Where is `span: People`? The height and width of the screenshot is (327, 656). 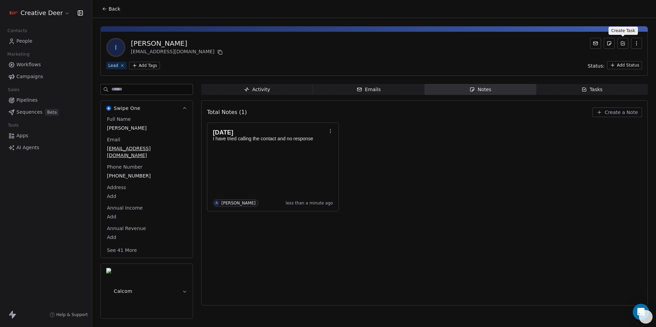
span: People is located at coordinates (24, 41).